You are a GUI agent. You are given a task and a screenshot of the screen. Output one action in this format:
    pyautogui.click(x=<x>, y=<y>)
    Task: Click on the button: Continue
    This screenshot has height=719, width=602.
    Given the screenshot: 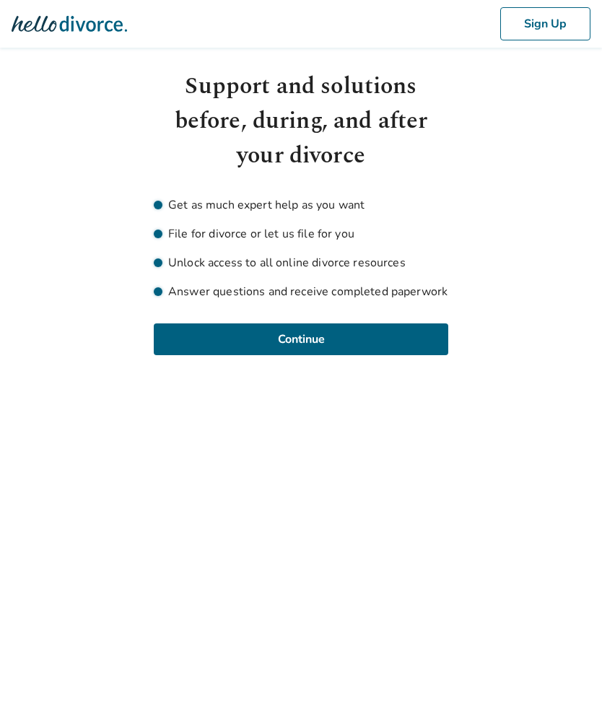 What is the action you would take?
    pyautogui.click(x=301, y=339)
    